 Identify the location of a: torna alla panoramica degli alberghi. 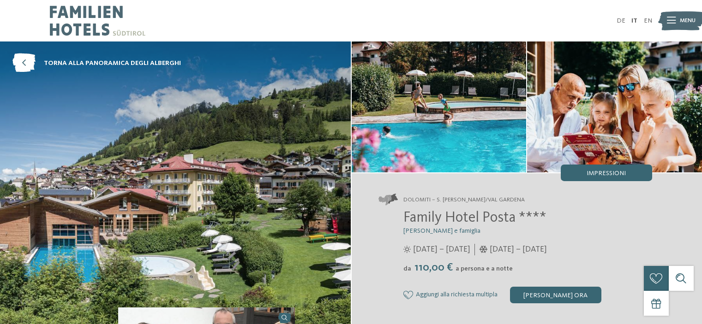
(96, 63).